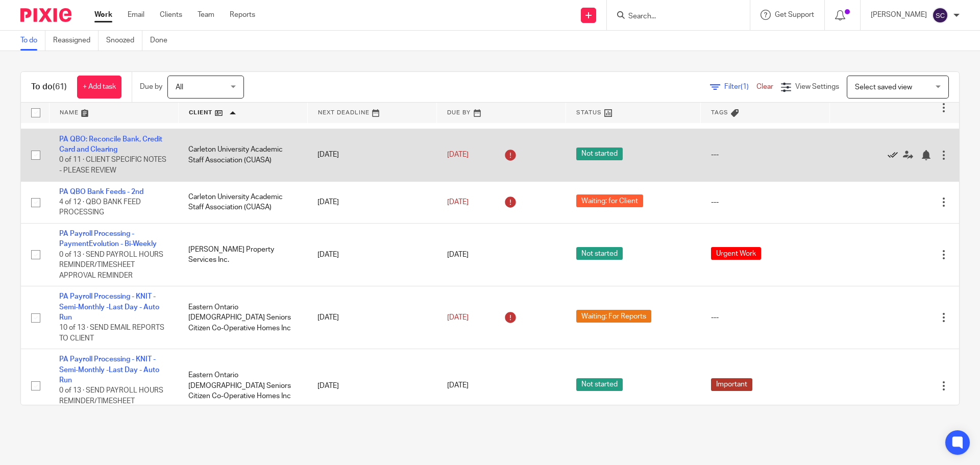 The width and height of the screenshot is (980, 465). What do you see at coordinates (151, 87) in the screenshot?
I see `p: Due by` at bounding box center [151, 87].